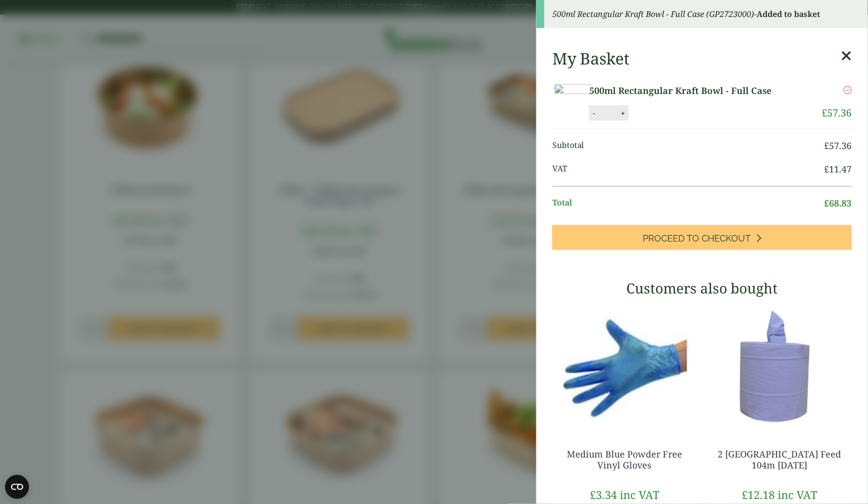  I want to click on img: 3630017-2-Ply-Blue-Centre-Feed-104m, so click(780, 366).